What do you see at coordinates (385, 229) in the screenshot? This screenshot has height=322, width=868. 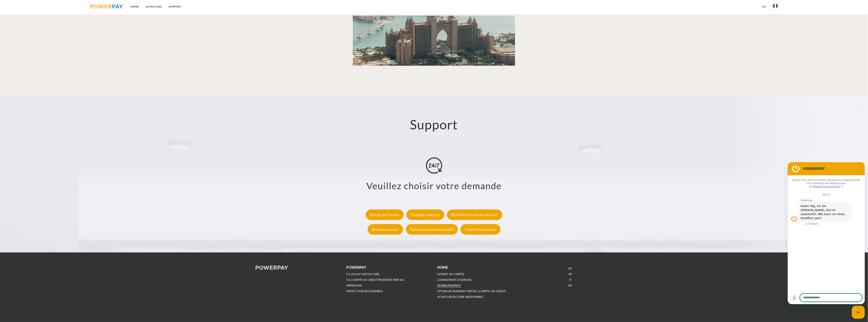 I see `div: Remboursement` at bounding box center [385, 229].